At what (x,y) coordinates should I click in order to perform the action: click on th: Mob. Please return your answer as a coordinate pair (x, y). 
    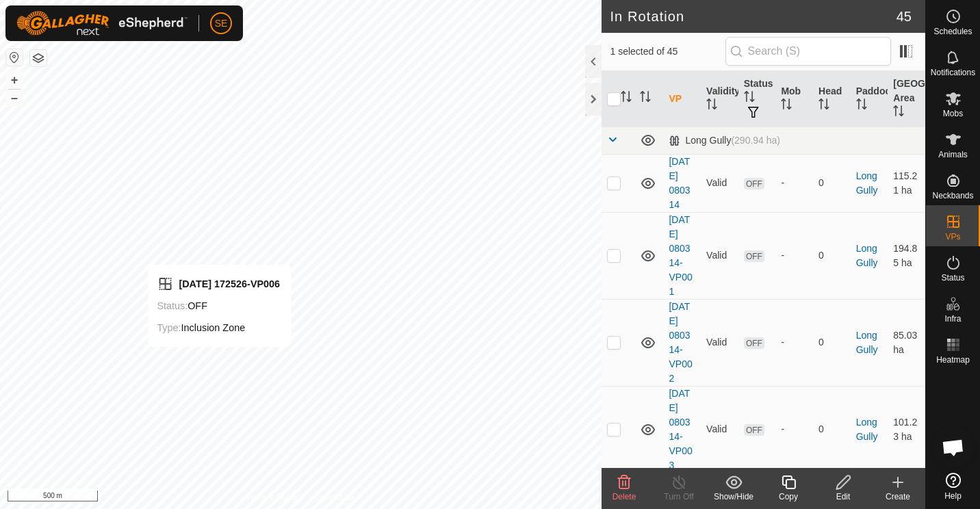
    Looking at the image, I should click on (794, 99).